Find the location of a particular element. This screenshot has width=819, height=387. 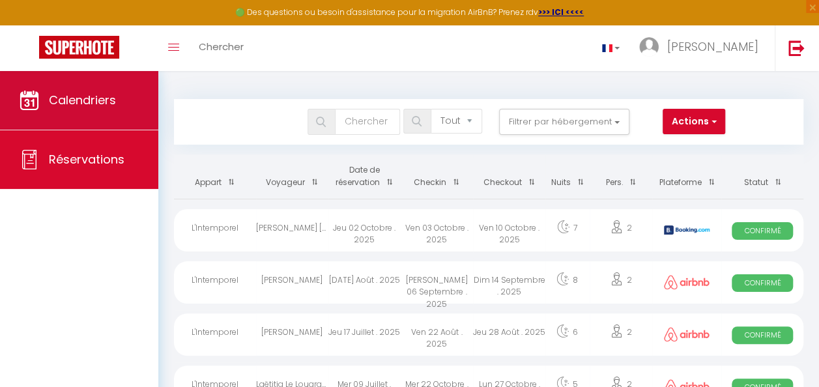

span: Réservations is located at coordinates (87, 159).